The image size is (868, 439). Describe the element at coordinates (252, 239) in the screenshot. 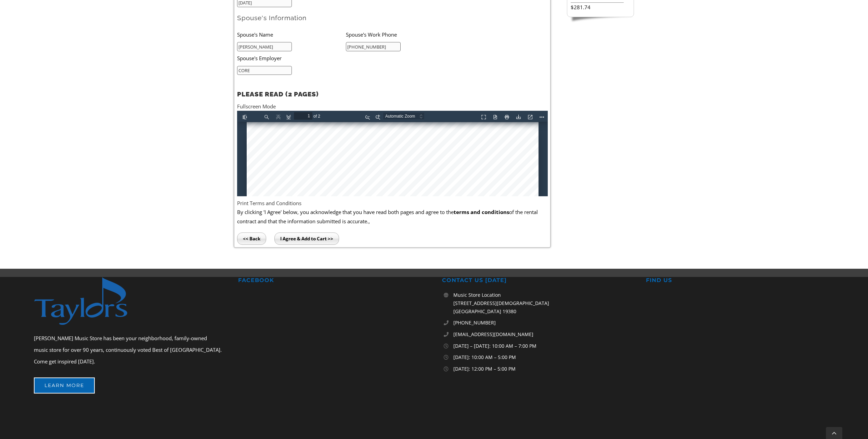

I see `input: << Back` at that location.